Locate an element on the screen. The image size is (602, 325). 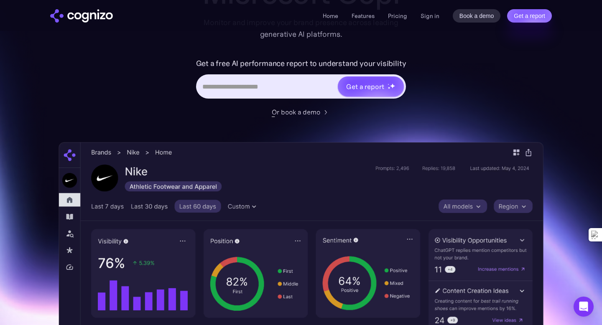
div: Get a report is located at coordinates (365, 87).